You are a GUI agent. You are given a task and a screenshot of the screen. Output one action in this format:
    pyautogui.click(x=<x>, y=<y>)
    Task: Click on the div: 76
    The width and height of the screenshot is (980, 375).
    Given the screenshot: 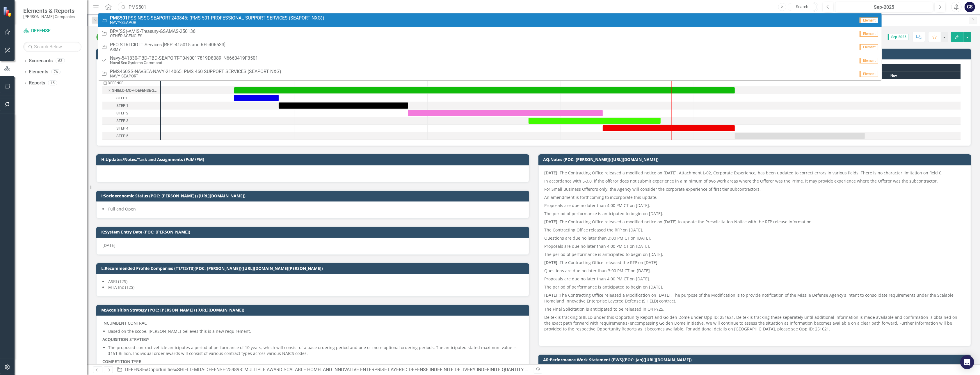 What is the action you would take?
    pyautogui.click(x=55, y=72)
    